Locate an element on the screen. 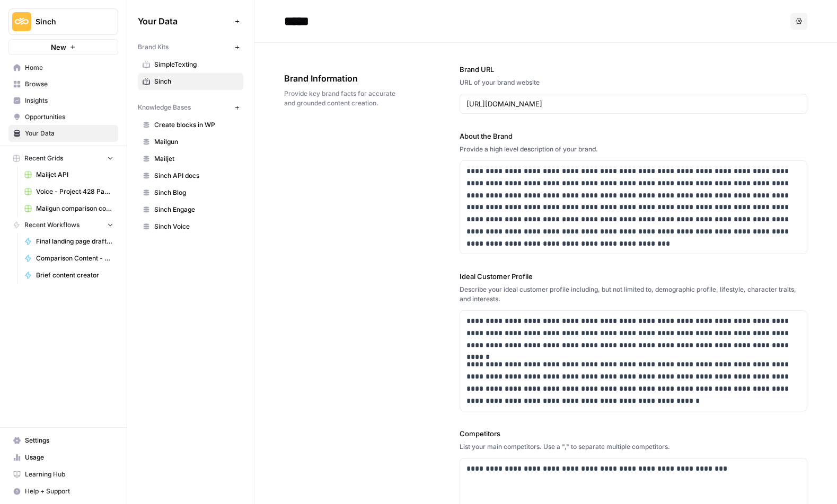 This screenshot has width=837, height=504. a: Brief content creator is located at coordinates (69, 275).